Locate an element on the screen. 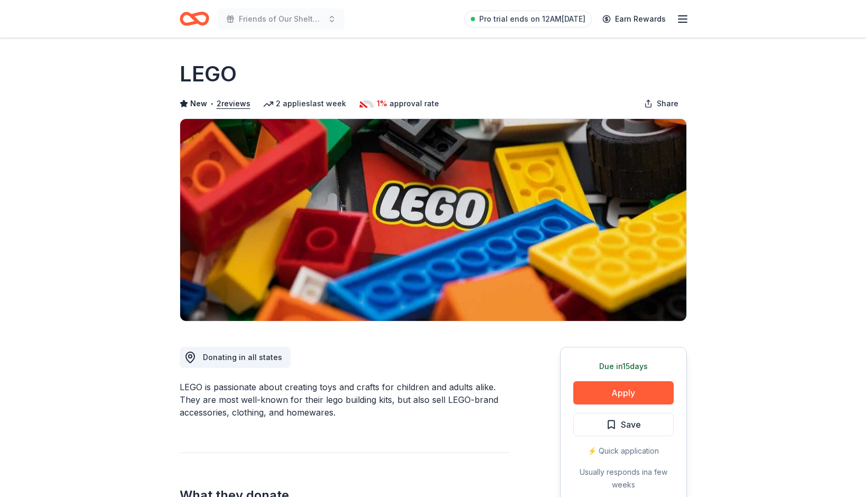 The image size is (866, 497). span: Share is located at coordinates (668, 104).